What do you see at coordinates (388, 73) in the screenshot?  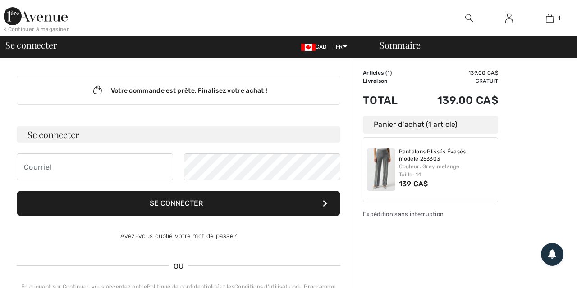 I see `span: 1` at bounding box center [388, 73].